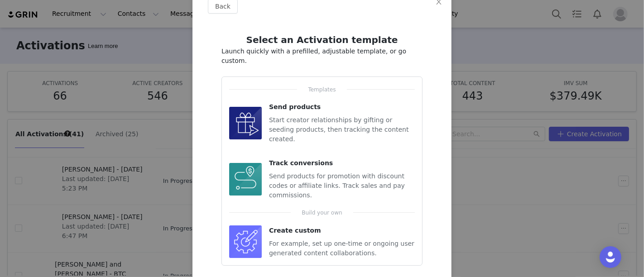  What do you see at coordinates (341, 248) in the screenshot?
I see `span: For example, set up one-time or ongoing user generated content collaborations.` at bounding box center [341, 248].